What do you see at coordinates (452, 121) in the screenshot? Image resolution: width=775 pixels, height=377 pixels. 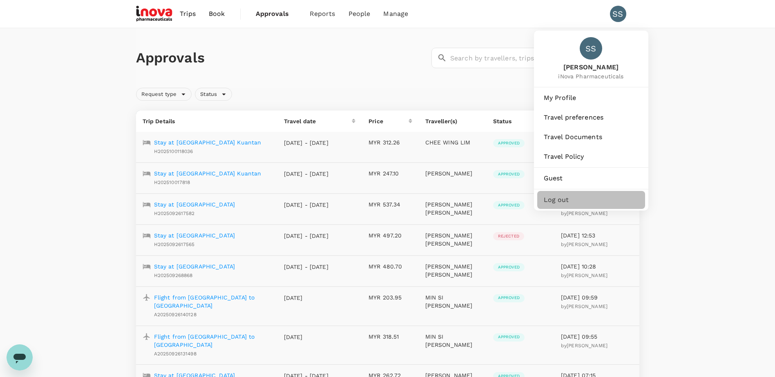 I see `p: Traveller(s)` at bounding box center [452, 121].